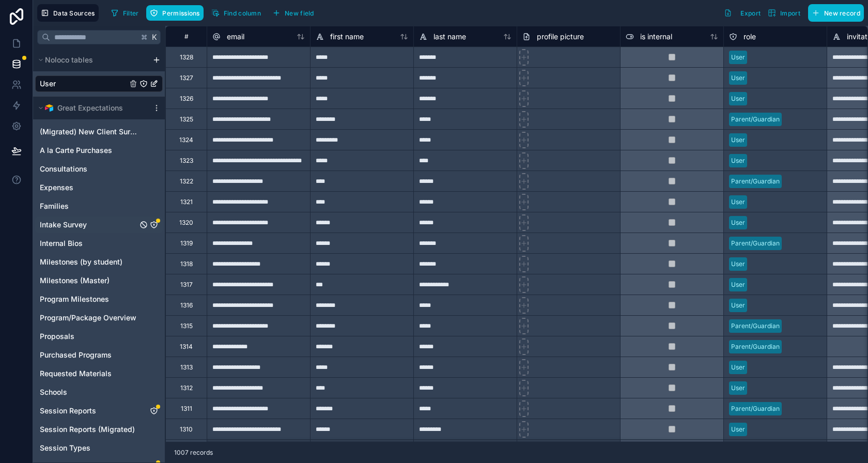 This screenshot has height=463, width=868. What do you see at coordinates (177, 13) in the screenshot?
I see `a: Permissions` at bounding box center [177, 13].